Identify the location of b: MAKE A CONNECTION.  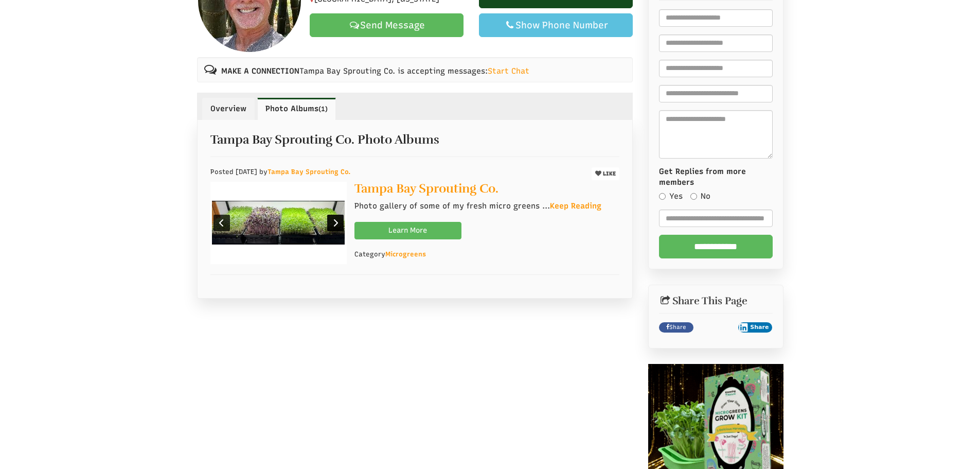
(260, 71).